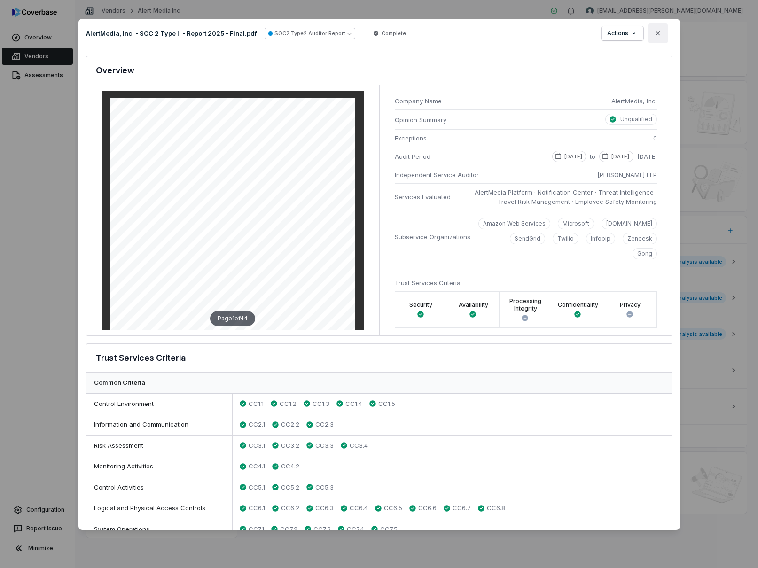 This screenshot has height=568, width=758. I want to click on span: CC4.2, so click(290, 467).